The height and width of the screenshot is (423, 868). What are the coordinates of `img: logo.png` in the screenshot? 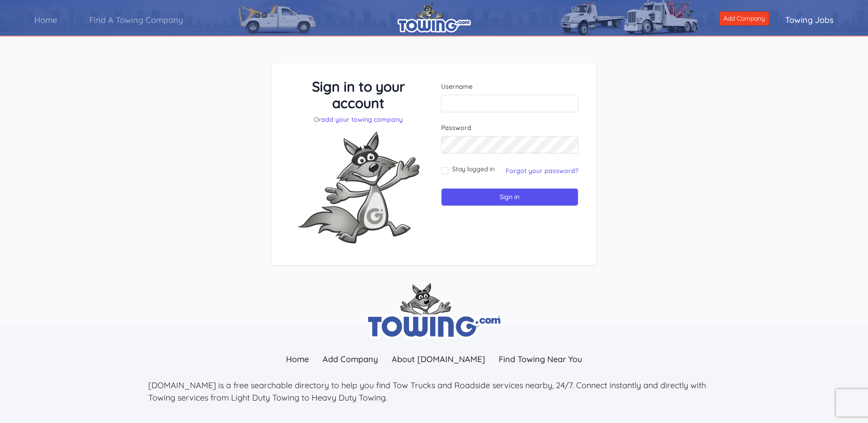 It's located at (434, 18).